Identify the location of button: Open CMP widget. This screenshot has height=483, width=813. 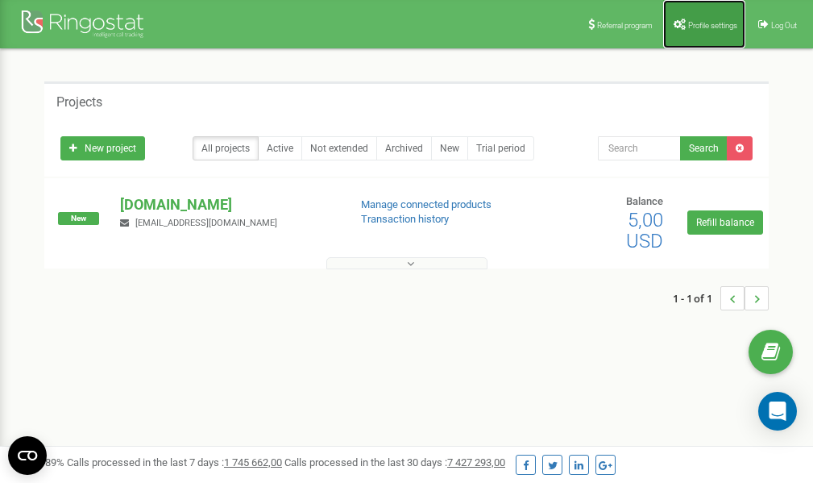
(27, 455).